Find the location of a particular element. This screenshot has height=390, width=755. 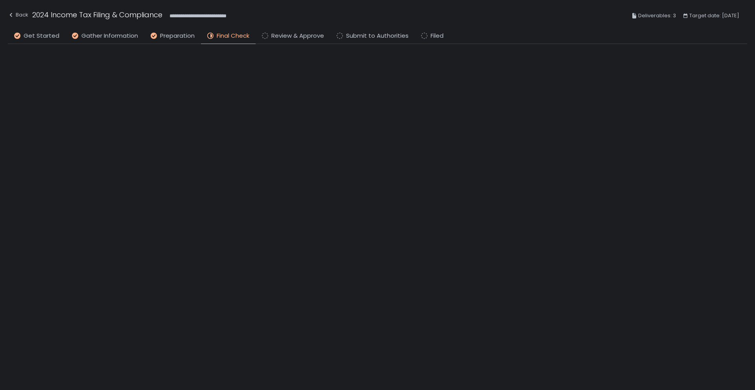

span: Get Started is located at coordinates (41, 36).